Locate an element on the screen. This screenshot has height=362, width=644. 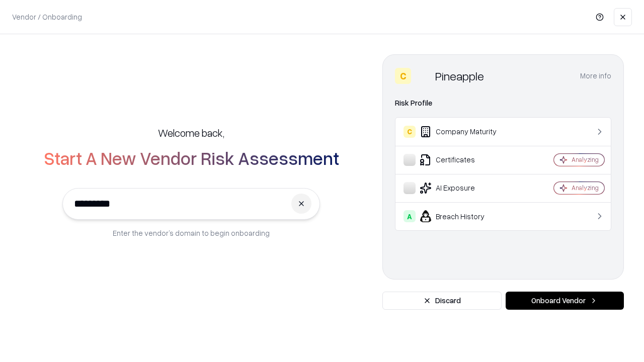
button: More info is located at coordinates (595, 76).